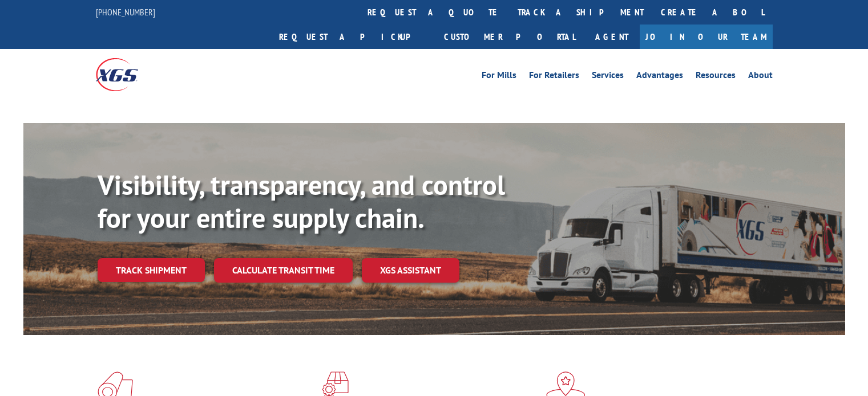 The height and width of the screenshot is (396, 868). I want to click on a: Join Our Team, so click(706, 37).